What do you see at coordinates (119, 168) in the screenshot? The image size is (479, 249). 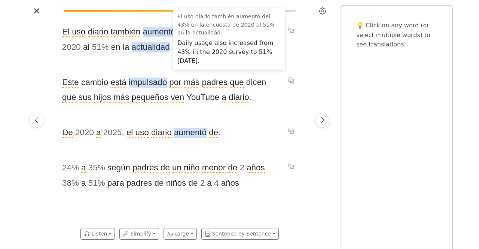 I see `span: según` at bounding box center [119, 168].